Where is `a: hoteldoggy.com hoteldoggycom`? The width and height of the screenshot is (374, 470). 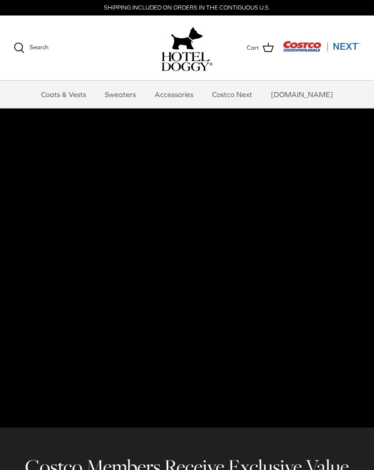
a: hoteldoggy.com hoteldoggycom is located at coordinates (187, 48).